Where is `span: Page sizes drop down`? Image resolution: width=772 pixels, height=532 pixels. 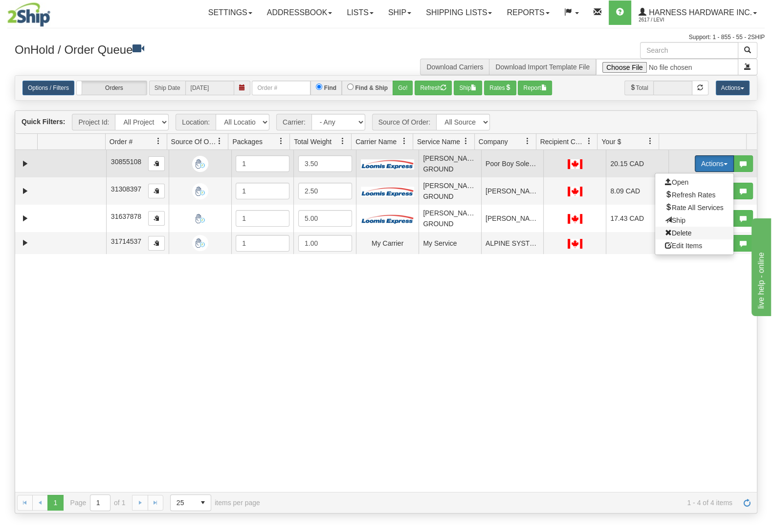
span: Page sizes drop down is located at coordinates (191, 503).